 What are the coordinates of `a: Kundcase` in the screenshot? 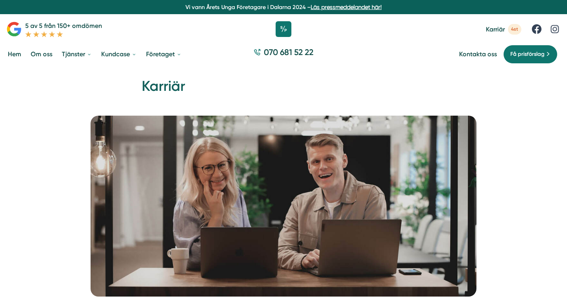 It's located at (119, 54).